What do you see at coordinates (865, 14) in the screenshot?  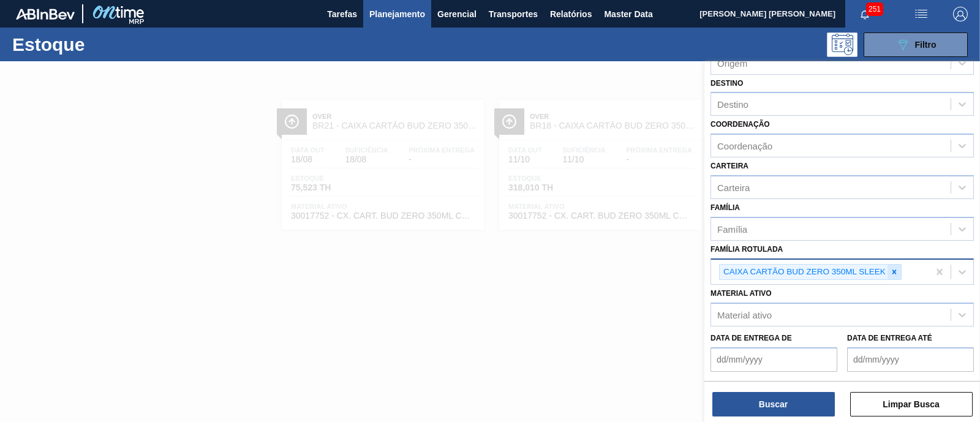 I see `button: Notificações` at bounding box center [865, 14].